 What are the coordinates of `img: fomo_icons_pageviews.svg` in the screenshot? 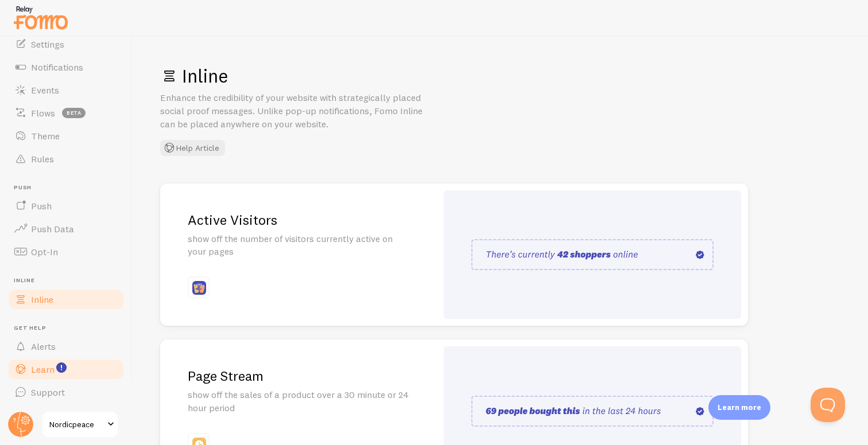 It's located at (200, 288).